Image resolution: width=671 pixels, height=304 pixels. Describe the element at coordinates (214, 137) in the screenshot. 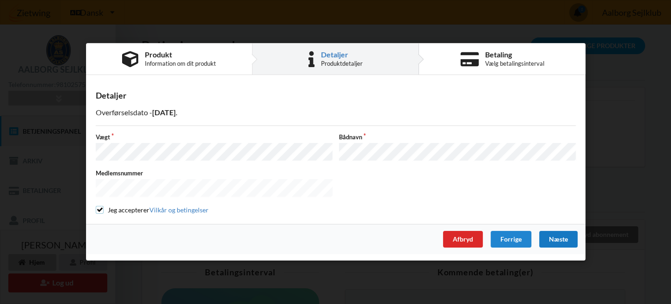

I see `label: Vægt` at that location.